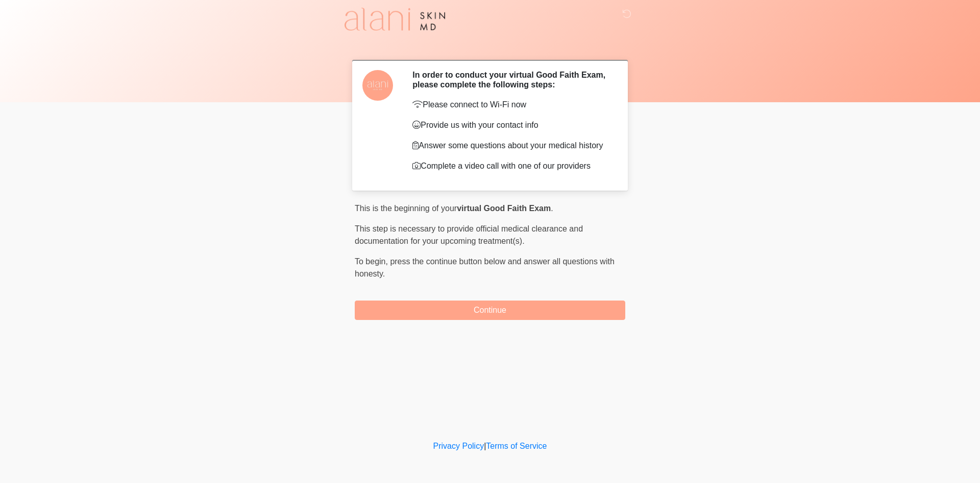 This screenshot has width=980, height=483. I want to click on a: Terms of Service, so click(516, 445).